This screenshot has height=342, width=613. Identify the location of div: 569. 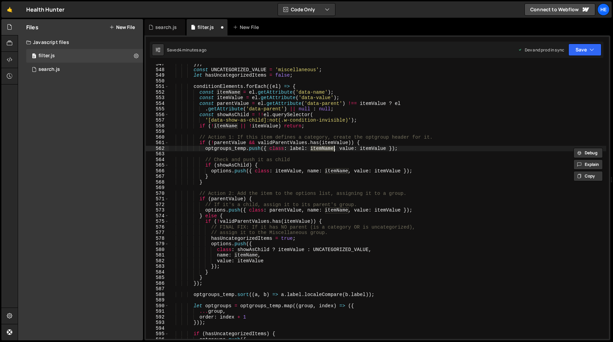
(157, 188).